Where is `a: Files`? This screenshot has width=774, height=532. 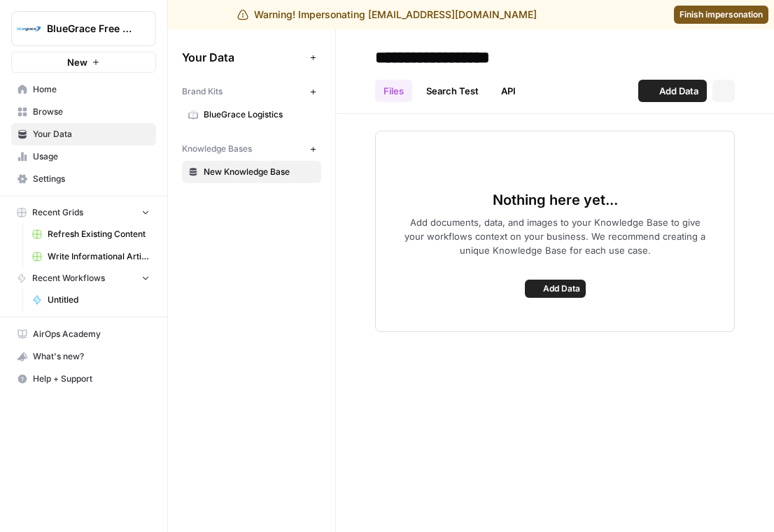 a: Files is located at coordinates (394, 91).